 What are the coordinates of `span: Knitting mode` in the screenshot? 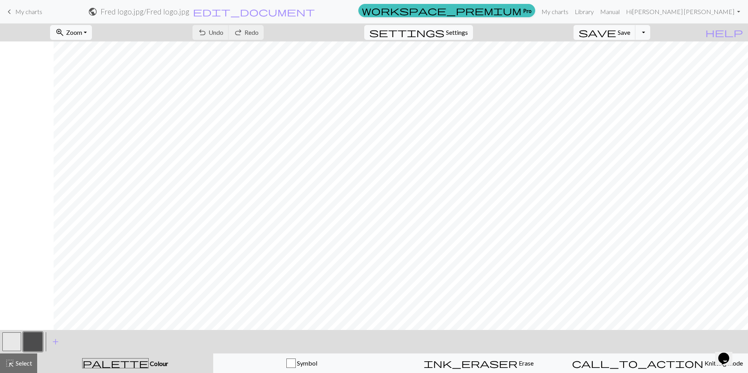 It's located at (723, 363).